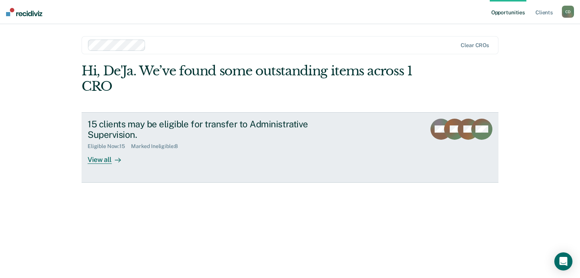 The height and width of the screenshot is (278, 580). Describe the element at coordinates (248, 79) in the screenshot. I see `div: Hi, De'Ja. We’ve found some outstanding items across 1 CRO` at that location.